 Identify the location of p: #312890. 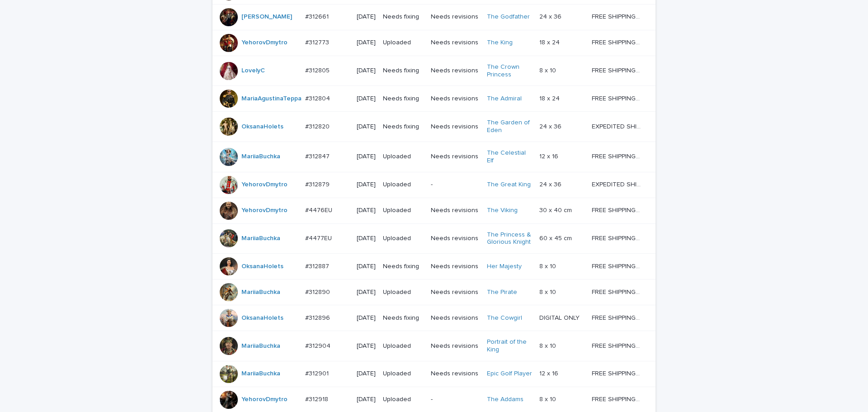
(319, 292).